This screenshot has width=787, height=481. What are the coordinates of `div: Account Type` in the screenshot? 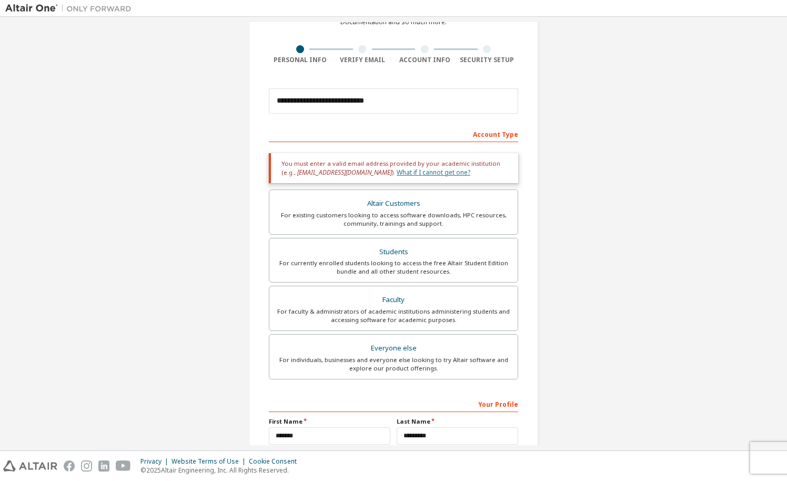 It's located at (393, 134).